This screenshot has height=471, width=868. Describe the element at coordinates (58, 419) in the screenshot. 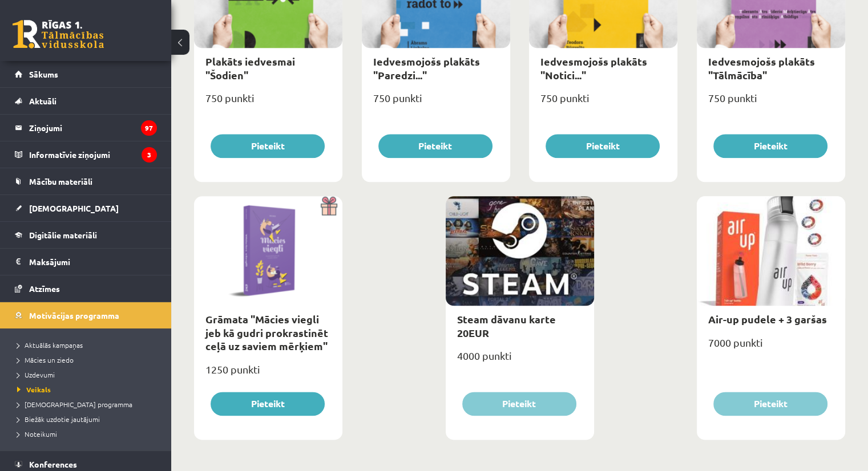

I see `span: Biežāk uzdotie jautājumi` at that location.